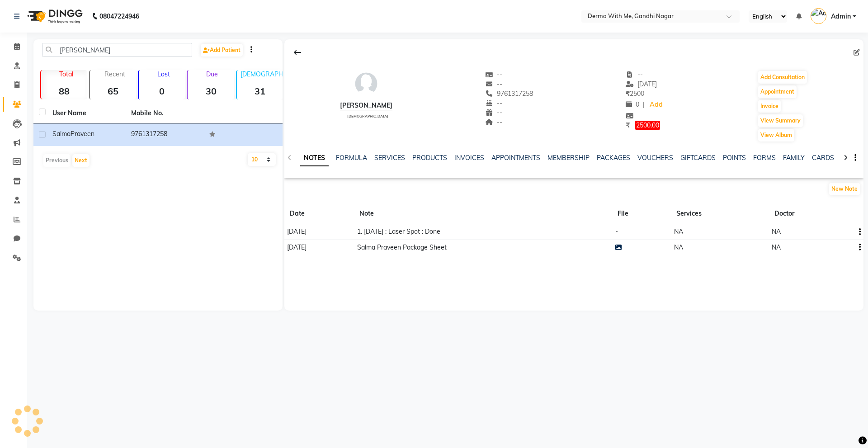  Describe the element at coordinates (780, 121) in the screenshot. I see `button: View Summary` at that location.